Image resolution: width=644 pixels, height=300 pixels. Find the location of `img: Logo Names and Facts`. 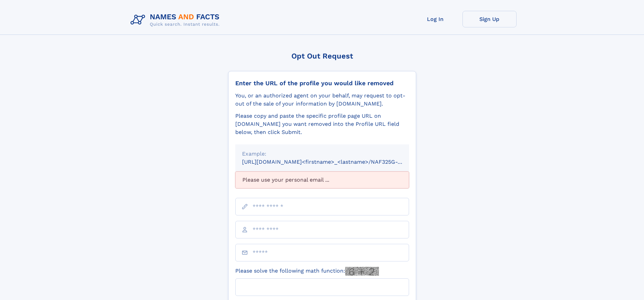

img: Logo Names and Facts is located at coordinates (176, 20).